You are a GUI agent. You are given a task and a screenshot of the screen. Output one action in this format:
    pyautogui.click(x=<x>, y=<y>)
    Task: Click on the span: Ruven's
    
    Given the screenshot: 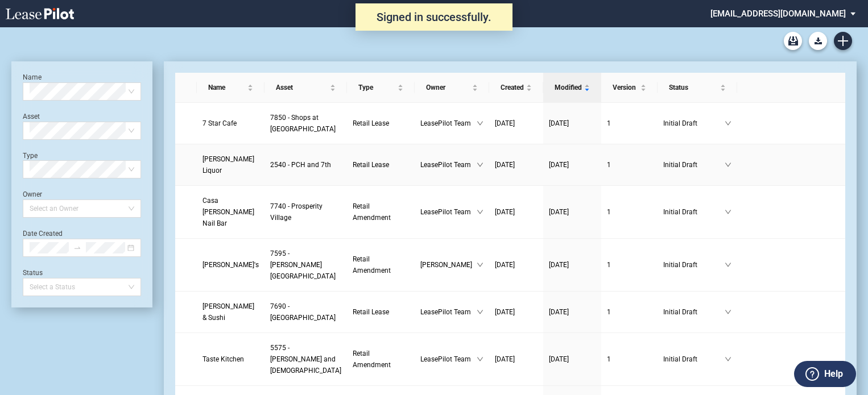 What is the action you would take?
    pyautogui.click(x=231, y=265)
    